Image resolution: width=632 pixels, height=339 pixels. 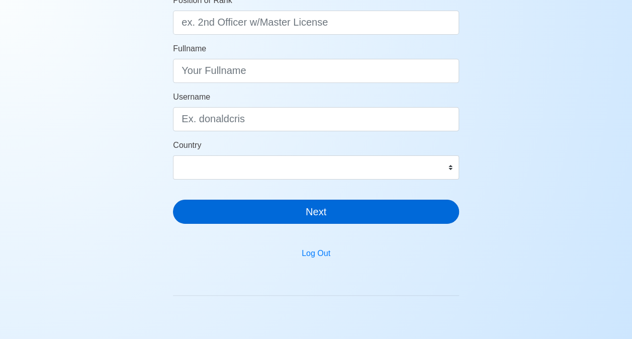 What do you see at coordinates (316, 254) in the screenshot?
I see `button: Log Out` at bounding box center [316, 254].